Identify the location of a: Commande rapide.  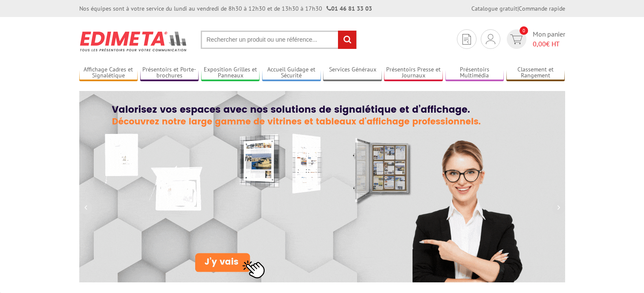
(542, 9).